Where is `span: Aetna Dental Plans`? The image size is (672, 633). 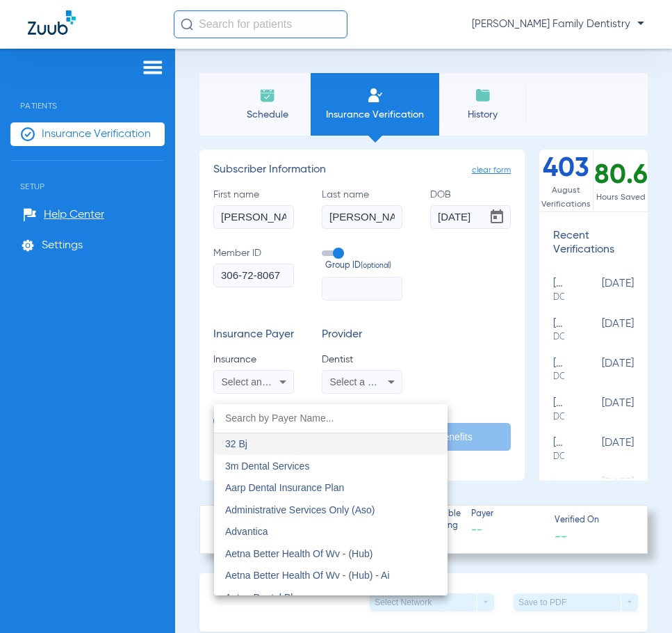
span: Aetna Dental Plans is located at coordinates (267, 597).